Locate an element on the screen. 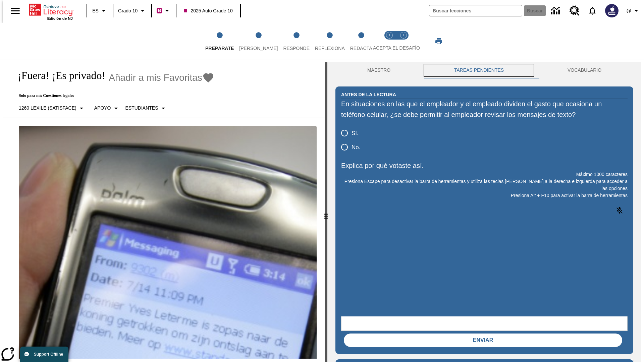 This screenshot has width=644, height=362. button: Support Offline is located at coordinates (44, 354).